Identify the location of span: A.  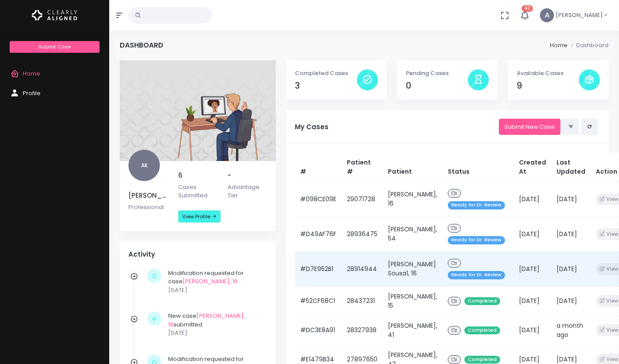
(547, 15).